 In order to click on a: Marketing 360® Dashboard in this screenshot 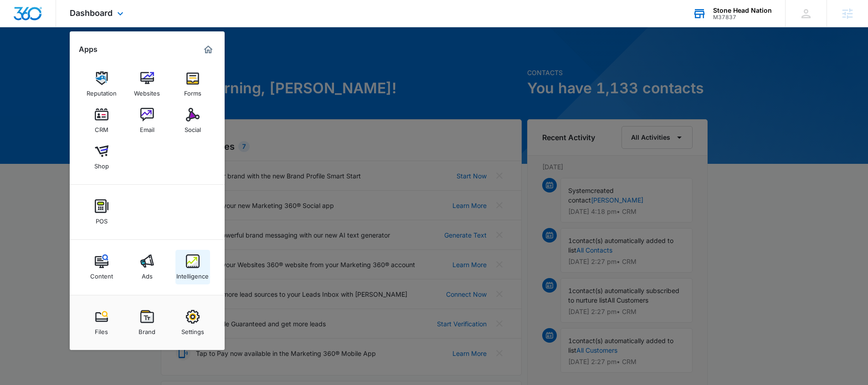, I will do `click(208, 49)`.